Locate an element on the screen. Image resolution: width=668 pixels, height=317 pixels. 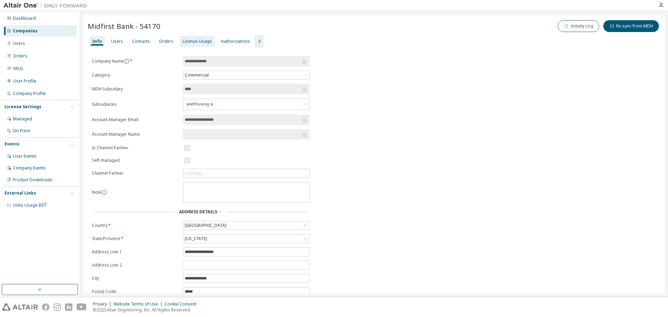
label: Account Manager Name is located at coordinates (135, 134).